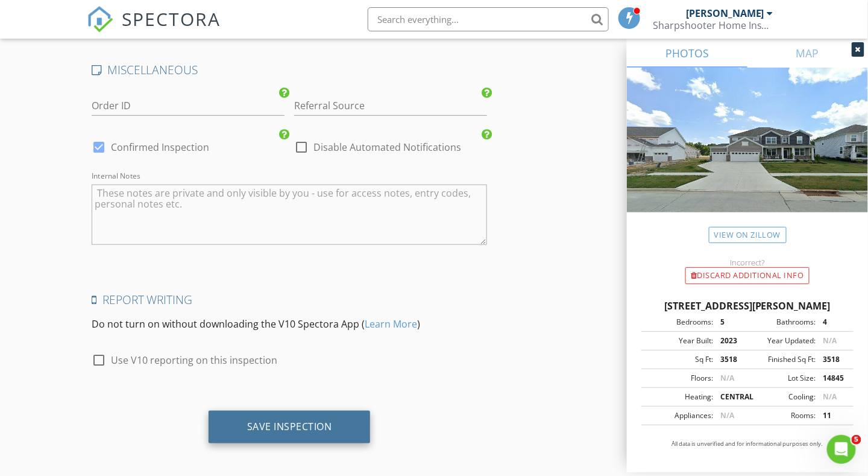 The height and width of the screenshot is (476, 868). What do you see at coordinates (679, 416) in the screenshot?
I see `div: Appliances:` at bounding box center [679, 416].